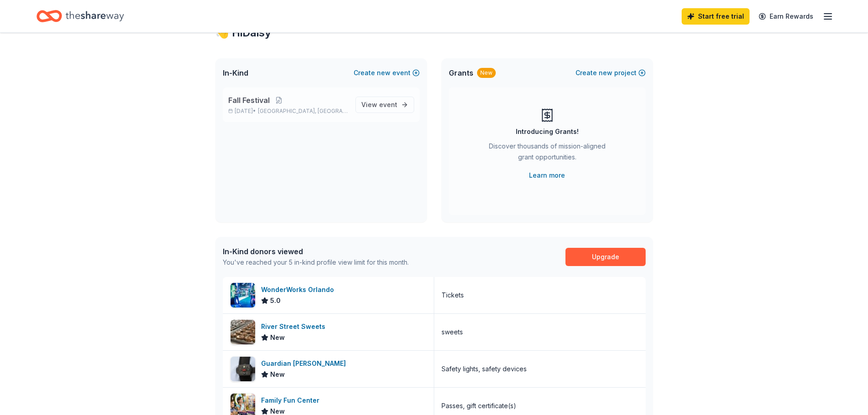 This screenshot has width=868, height=415. I want to click on span: View, so click(379, 105).